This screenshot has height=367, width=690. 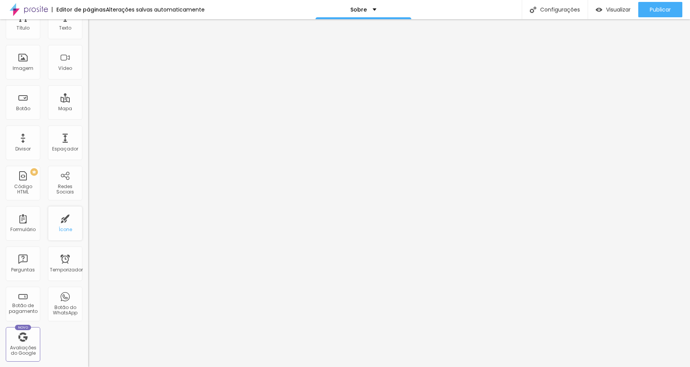 I want to click on font: Alterações salvas automaticamente, so click(x=155, y=10).